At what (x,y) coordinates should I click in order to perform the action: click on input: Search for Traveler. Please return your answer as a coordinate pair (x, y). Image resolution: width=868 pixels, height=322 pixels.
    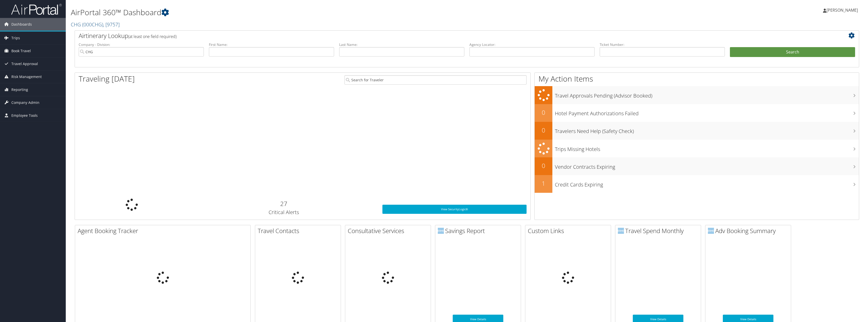
    Looking at the image, I should click on (436, 80).